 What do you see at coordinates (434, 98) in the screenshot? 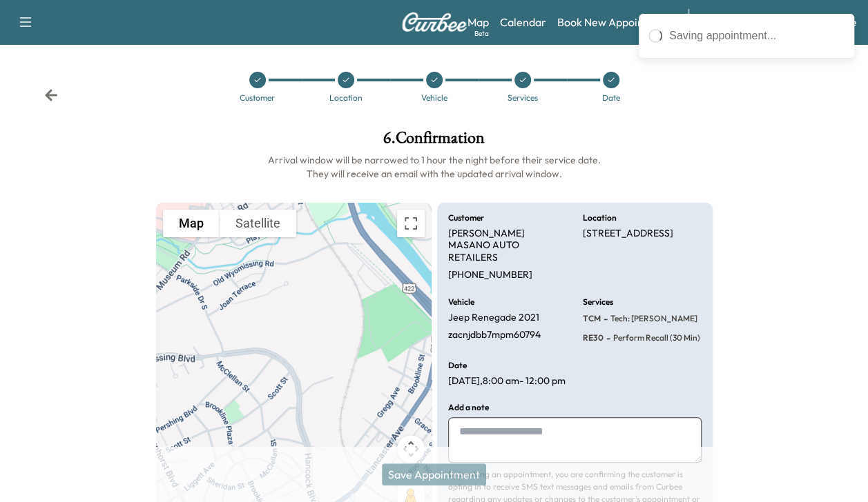
I see `div: Vehicle` at bounding box center [434, 98].